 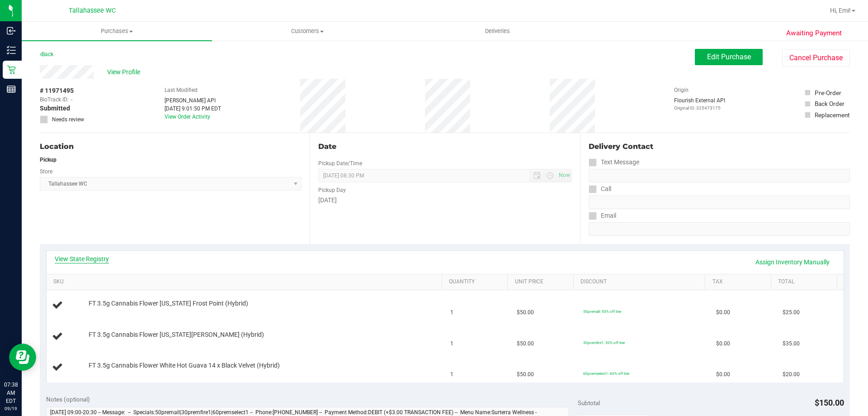 I want to click on label: Store, so click(x=46, y=172).